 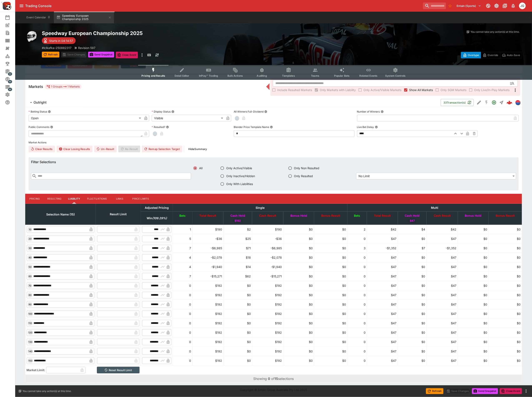 What do you see at coordinates (457, 102) in the screenshot?
I see `button: 33Transaction(s)` at bounding box center [457, 102].